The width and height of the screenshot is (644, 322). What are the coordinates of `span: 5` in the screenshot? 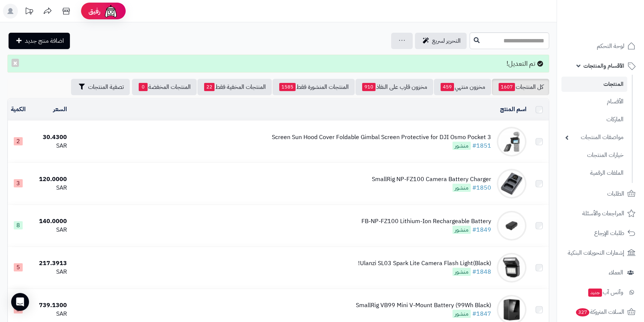 It's located at (18, 268).